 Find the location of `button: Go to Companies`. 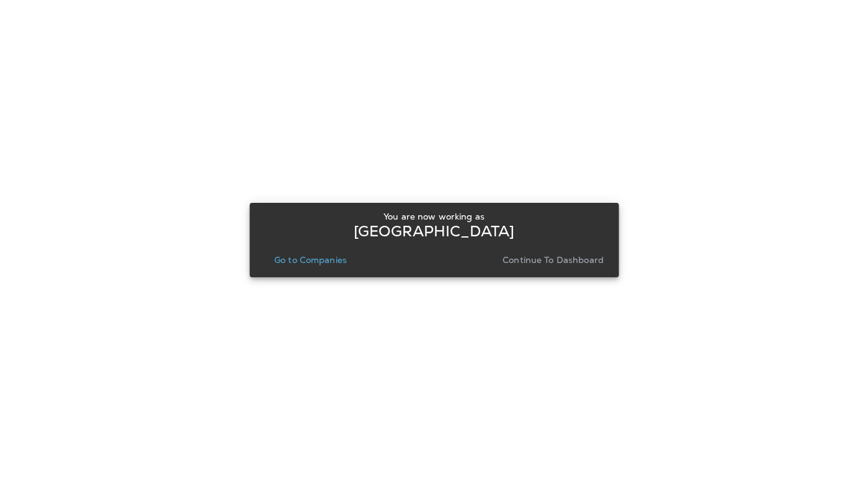

button: Go to Companies is located at coordinates (310, 260).